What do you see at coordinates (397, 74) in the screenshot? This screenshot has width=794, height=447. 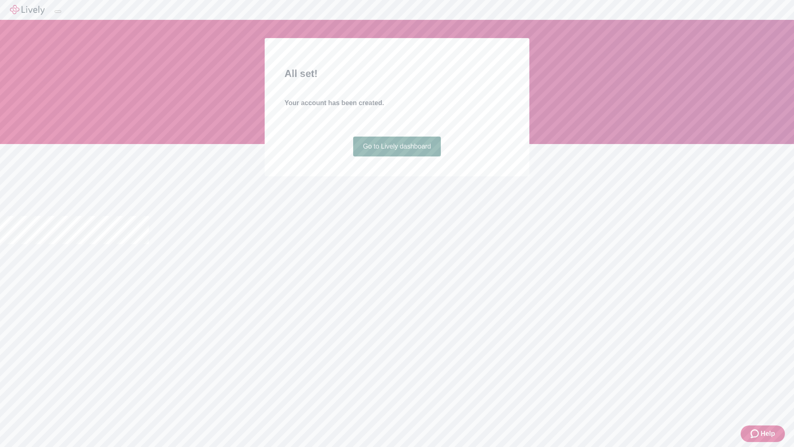 I see `h2: All set!` at bounding box center [397, 74].